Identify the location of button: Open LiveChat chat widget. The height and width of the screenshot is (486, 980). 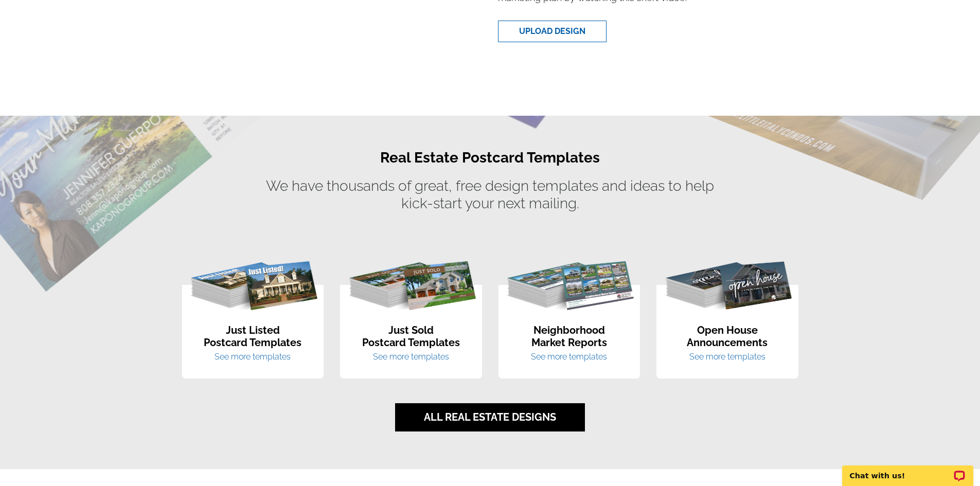
(125, 22).